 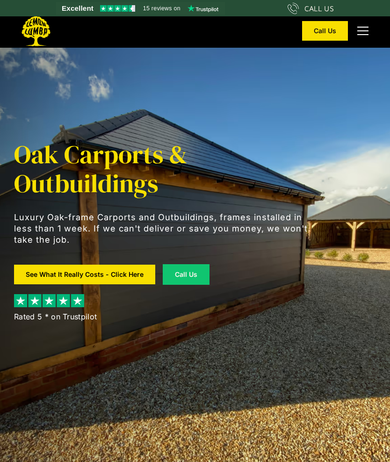 What do you see at coordinates (78, 8) in the screenshot?
I see `span: Excellent` at bounding box center [78, 8].